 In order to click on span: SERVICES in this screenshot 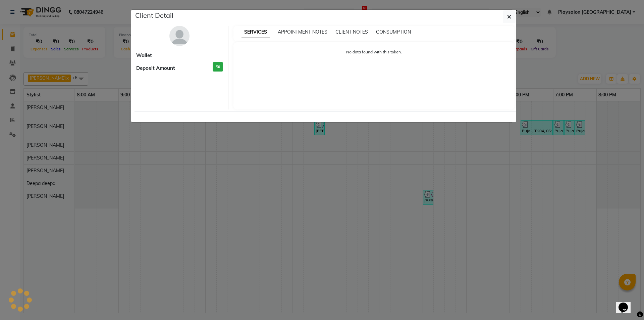, I will do `click(256, 32)`.